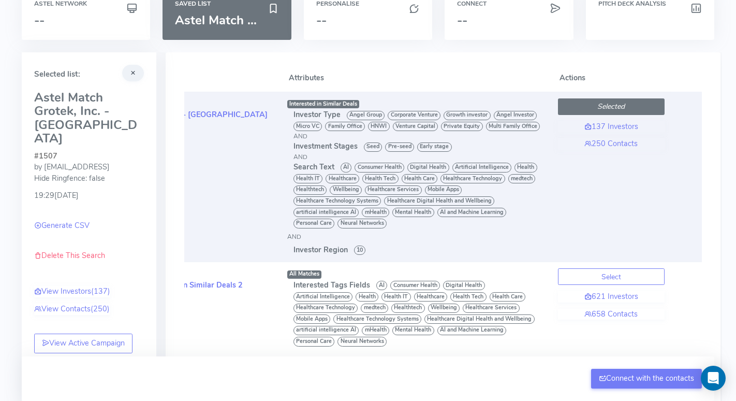 The height and width of the screenshot is (401, 736). What do you see at coordinates (314, 167) in the screenshot?
I see `span: Search Text` at bounding box center [314, 167].